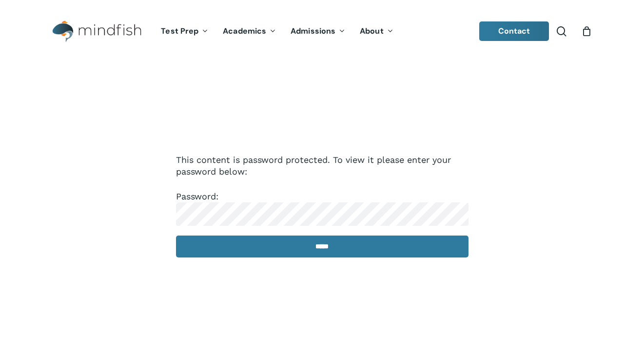 Image resolution: width=644 pixels, height=356 pixels. What do you see at coordinates (249, 32) in the screenshot?
I see `a: Academics` at bounding box center [249, 32].